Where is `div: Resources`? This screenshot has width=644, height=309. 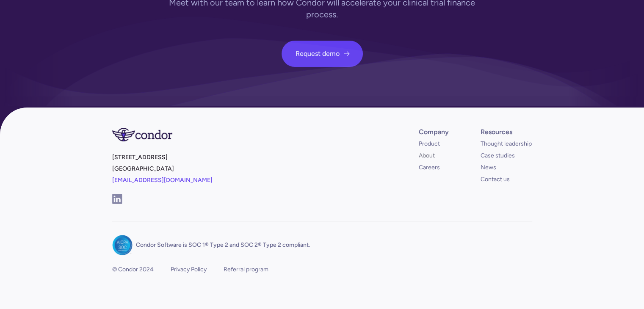
div: Resources is located at coordinates (496, 132).